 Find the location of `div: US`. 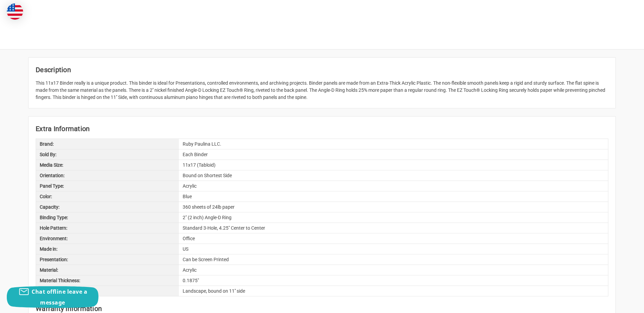

div: US is located at coordinates (394, 249).